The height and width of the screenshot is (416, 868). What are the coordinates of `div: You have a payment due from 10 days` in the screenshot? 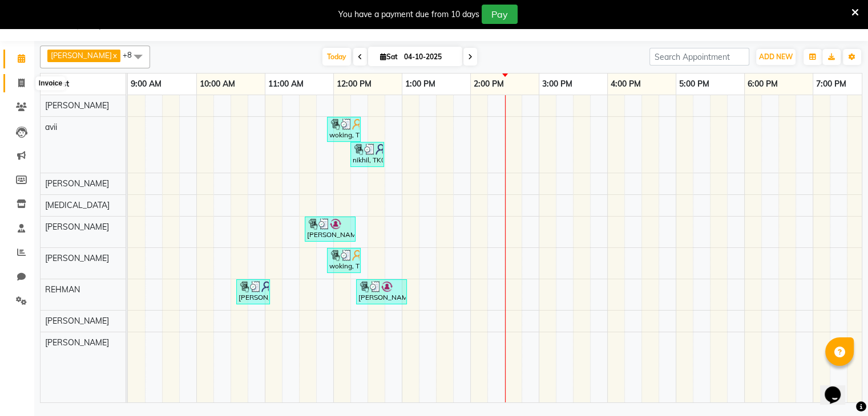 It's located at (409, 14).